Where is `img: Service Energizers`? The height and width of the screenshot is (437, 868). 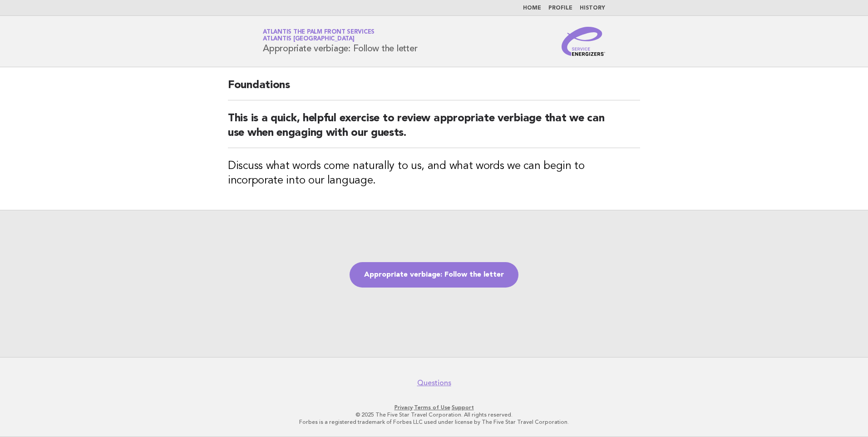
img: Service Energizers is located at coordinates (583, 41).